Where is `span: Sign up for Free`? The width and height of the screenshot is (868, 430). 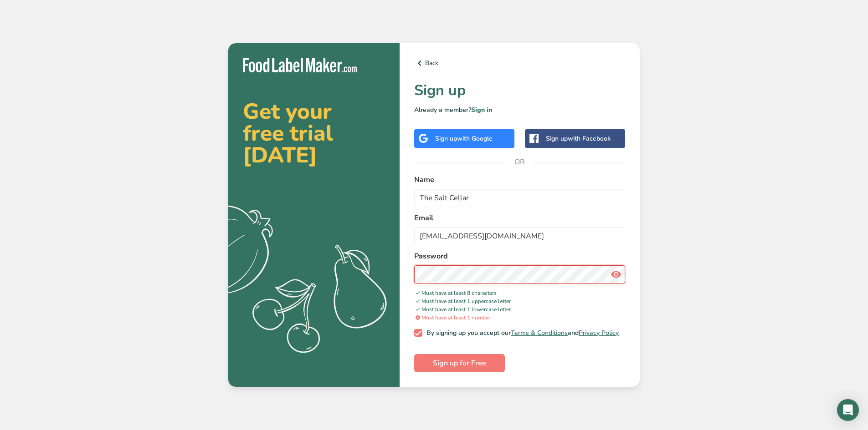 span: Sign up for Free is located at coordinates (459, 363).